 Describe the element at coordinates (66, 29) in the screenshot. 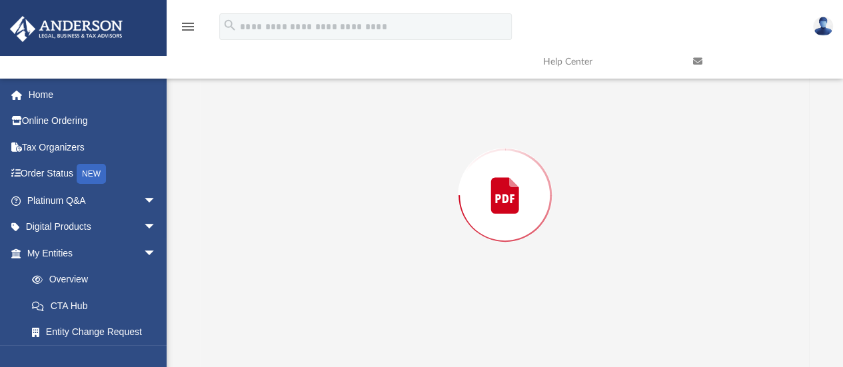

I see `img: Anderson Advisors Platinum Portal` at that location.